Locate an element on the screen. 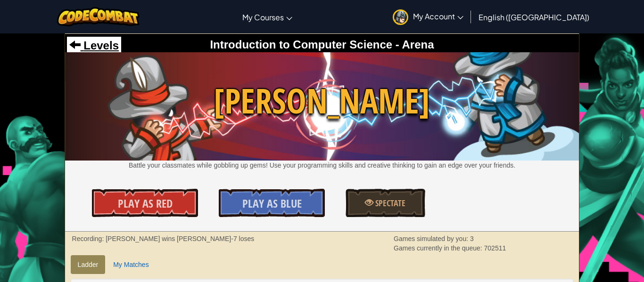  span: Levels is located at coordinates (99, 45).